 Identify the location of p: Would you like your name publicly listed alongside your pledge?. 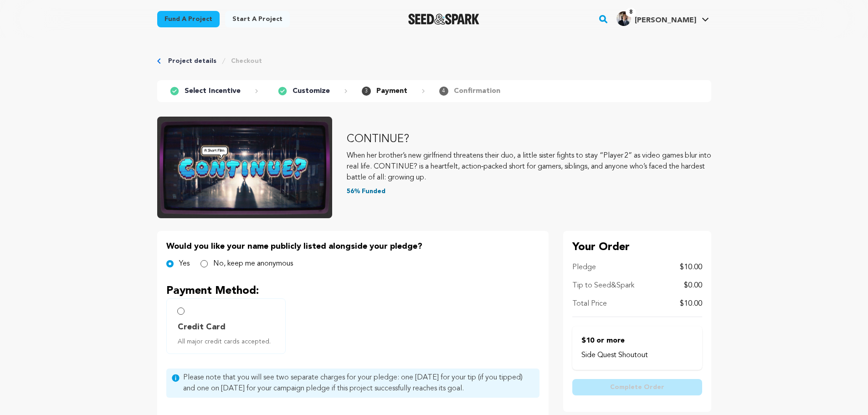
(352, 246).